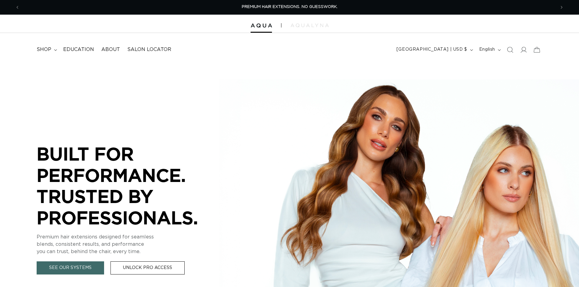  What do you see at coordinates (78, 49) in the screenshot?
I see `span: Education` at bounding box center [78, 49].